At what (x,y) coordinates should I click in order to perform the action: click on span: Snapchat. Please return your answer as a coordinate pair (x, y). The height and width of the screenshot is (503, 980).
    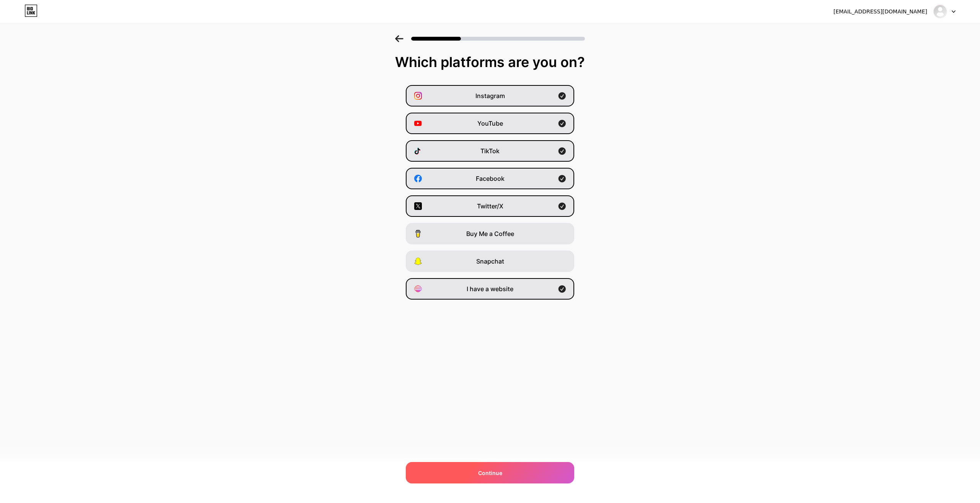
    Looking at the image, I should click on (490, 261).